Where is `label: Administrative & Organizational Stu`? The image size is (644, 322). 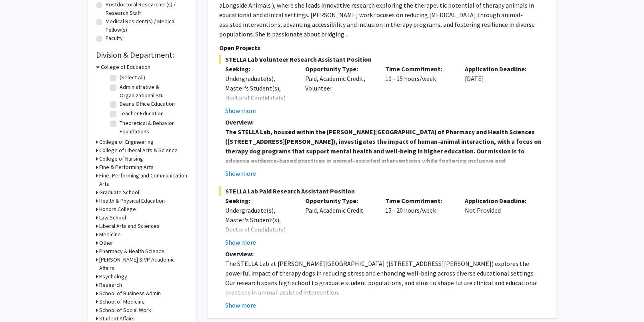 label: Administrative & Organizational Stu is located at coordinates (153, 91).